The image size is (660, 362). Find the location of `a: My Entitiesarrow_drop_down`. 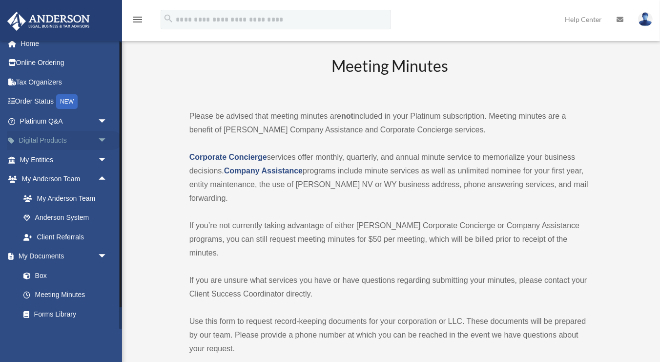

a: My Entitiesarrow_drop_down is located at coordinates (64, 160).